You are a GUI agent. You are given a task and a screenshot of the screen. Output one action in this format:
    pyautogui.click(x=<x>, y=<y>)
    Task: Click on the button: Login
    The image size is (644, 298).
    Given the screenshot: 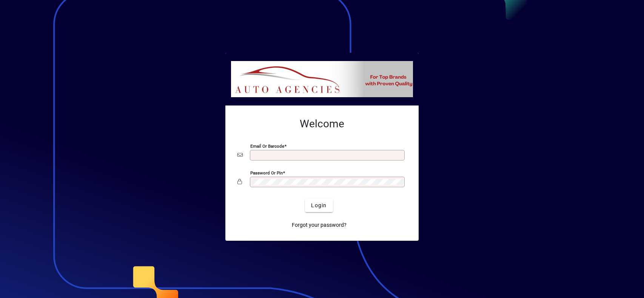 What is the action you would take?
    pyautogui.click(x=318, y=206)
    